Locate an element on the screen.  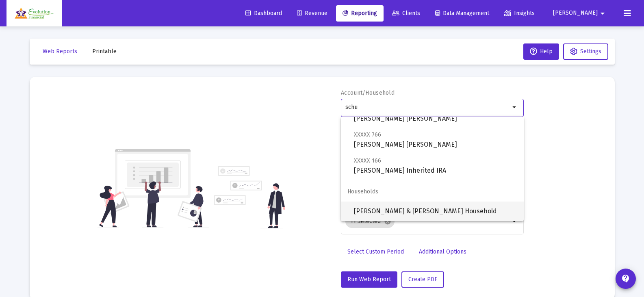
input: Search or select an account or household is located at coordinates (428, 107).